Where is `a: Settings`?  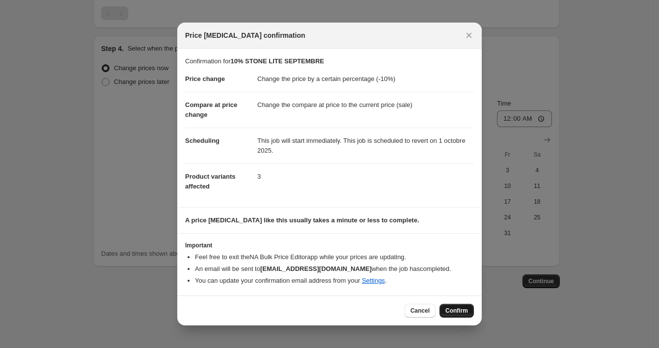 a: Settings is located at coordinates (373, 280).